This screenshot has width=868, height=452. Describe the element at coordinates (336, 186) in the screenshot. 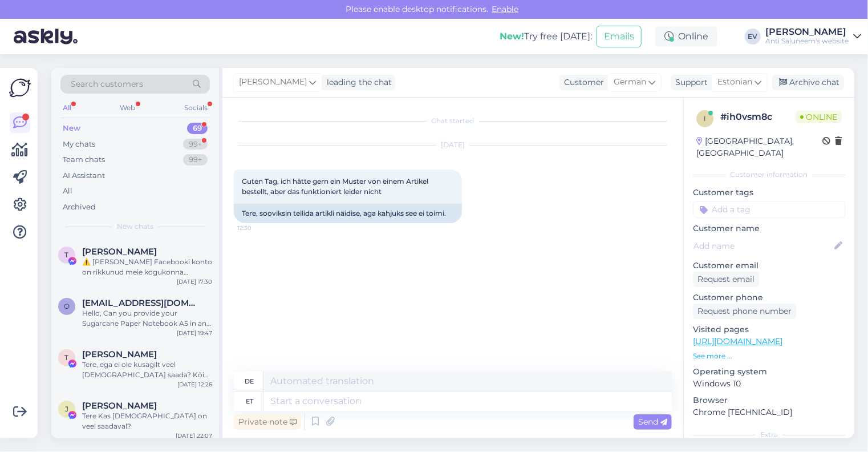

I see `span: Guten Tag, ich hätte gern ein Muster von einem Artikel bestellt, aber das funktioniert leider nicht` at that location.